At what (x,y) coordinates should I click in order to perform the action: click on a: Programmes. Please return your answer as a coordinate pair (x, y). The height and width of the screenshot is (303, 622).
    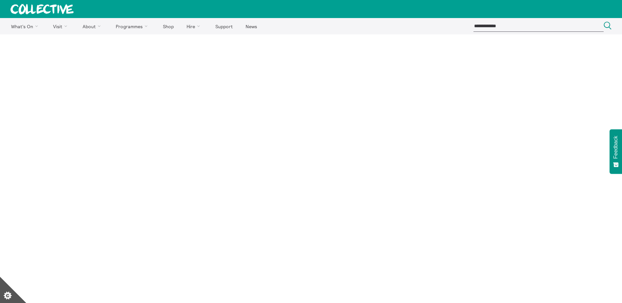
    Looking at the image, I should click on (133, 26).